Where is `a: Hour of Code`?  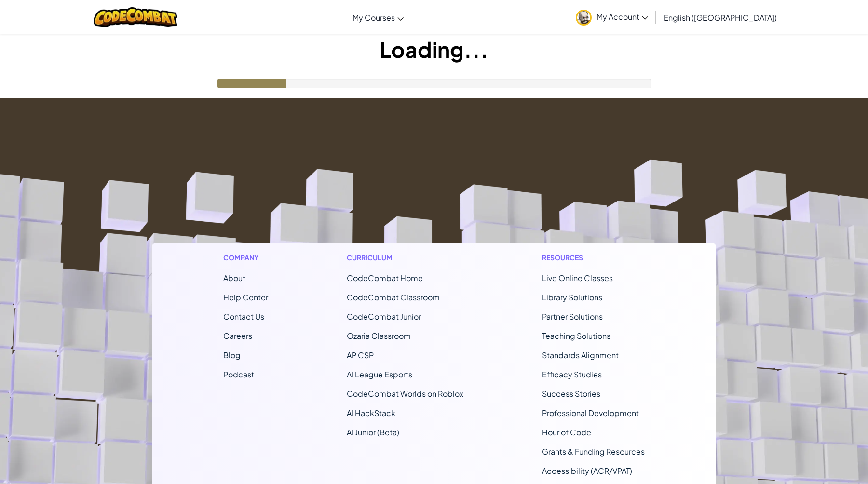
a: Hour of Code is located at coordinates (566, 432).